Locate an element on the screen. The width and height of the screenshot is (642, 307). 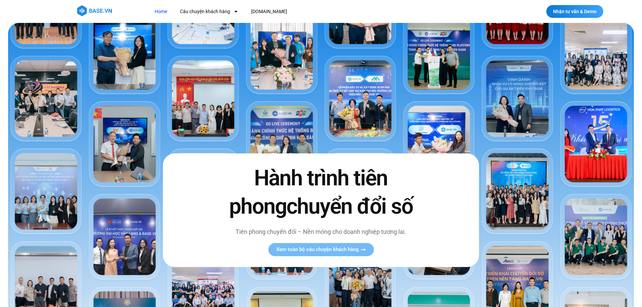
span: chuyển đổi số is located at coordinates (350, 206).